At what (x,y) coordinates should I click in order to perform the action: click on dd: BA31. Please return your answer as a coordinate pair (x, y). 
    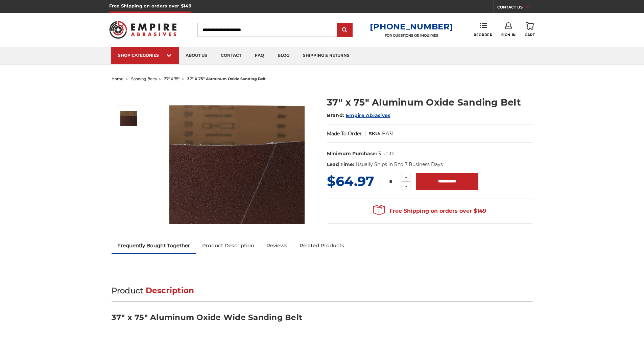
    Looking at the image, I should click on (388, 134).